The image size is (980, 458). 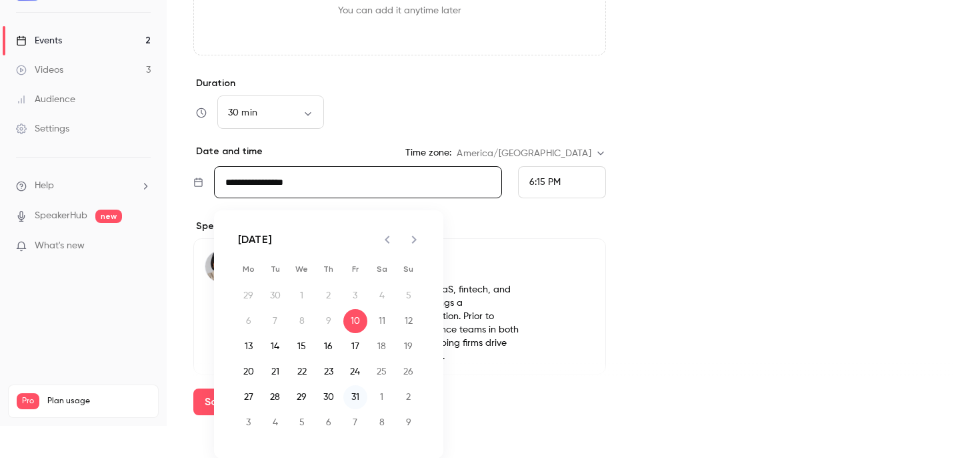 I want to click on button: 18, so click(x=382, y=346).